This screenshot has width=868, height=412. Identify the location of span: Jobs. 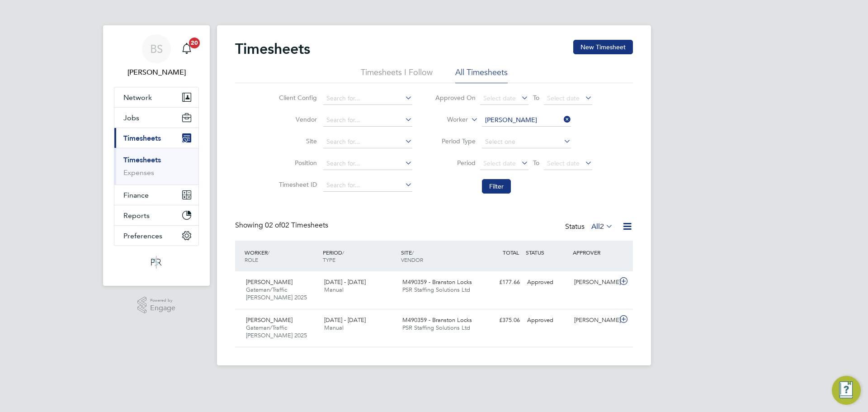
(131, 118).